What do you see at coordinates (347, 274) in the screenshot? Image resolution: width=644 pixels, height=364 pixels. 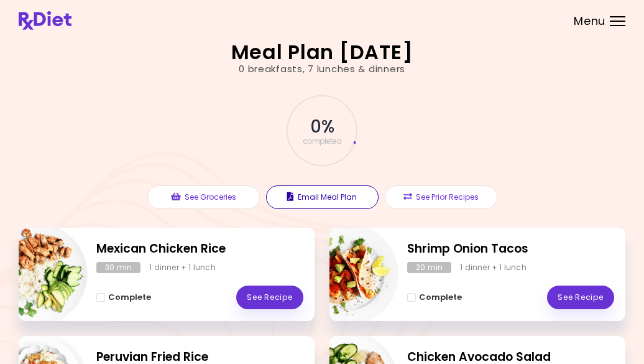 I see `img: Info - Shrimp Onion Tacos` at bounding box center [347, 274].